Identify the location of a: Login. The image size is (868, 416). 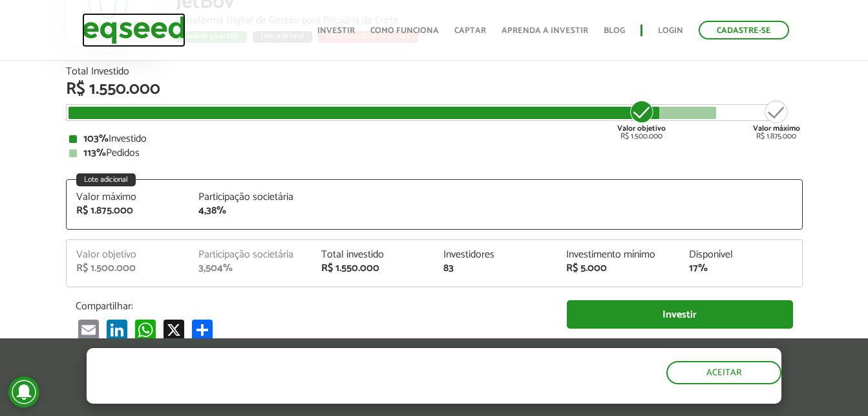
(670, 31).